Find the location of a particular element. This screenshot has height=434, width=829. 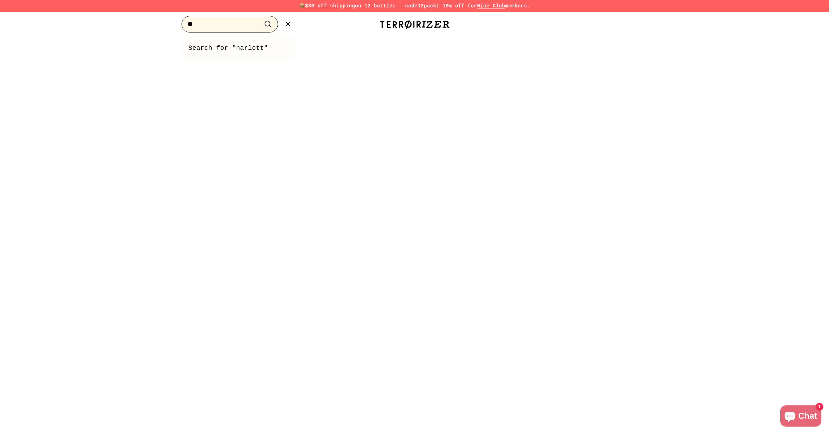

a: Wine Club is located at coordinates (491, 6).